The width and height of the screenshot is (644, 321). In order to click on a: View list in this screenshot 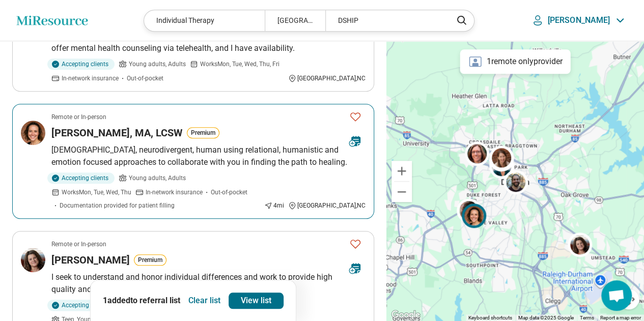, I will do `click(256, 301)`.